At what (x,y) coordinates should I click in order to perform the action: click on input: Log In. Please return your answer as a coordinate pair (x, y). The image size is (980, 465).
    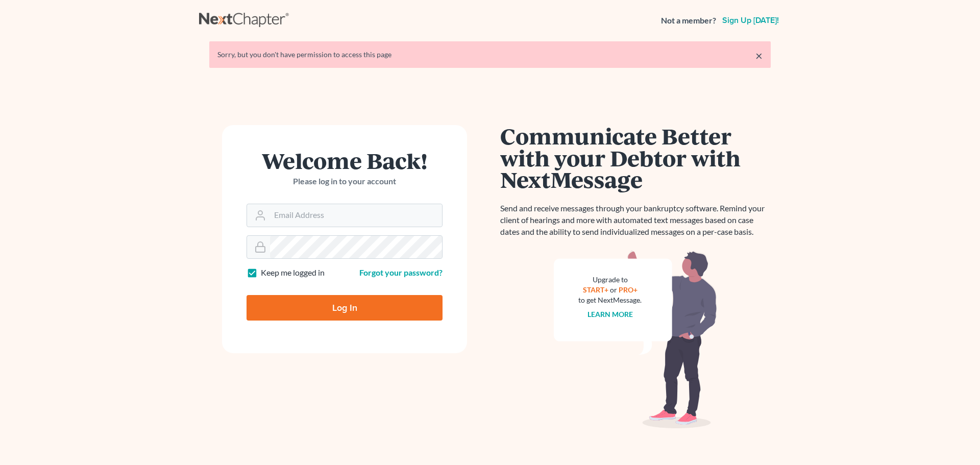
    Looking at the image, I should click on (345, 308).